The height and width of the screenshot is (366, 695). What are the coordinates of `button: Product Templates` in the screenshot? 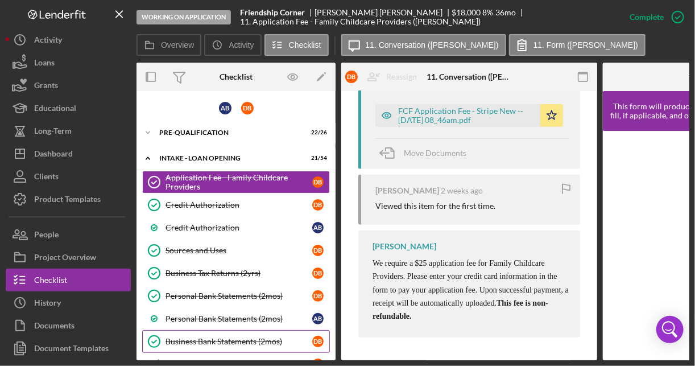 It's located at (68, 199).